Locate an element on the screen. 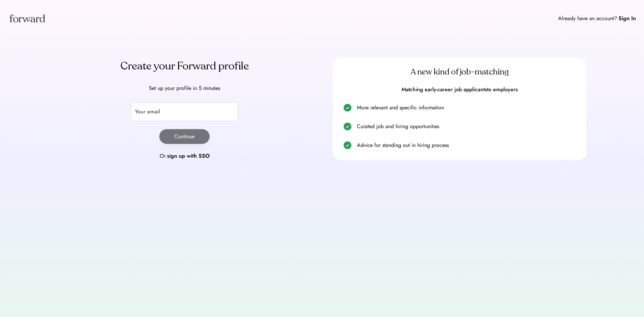  div: Or is located at coordinates (163, 156).